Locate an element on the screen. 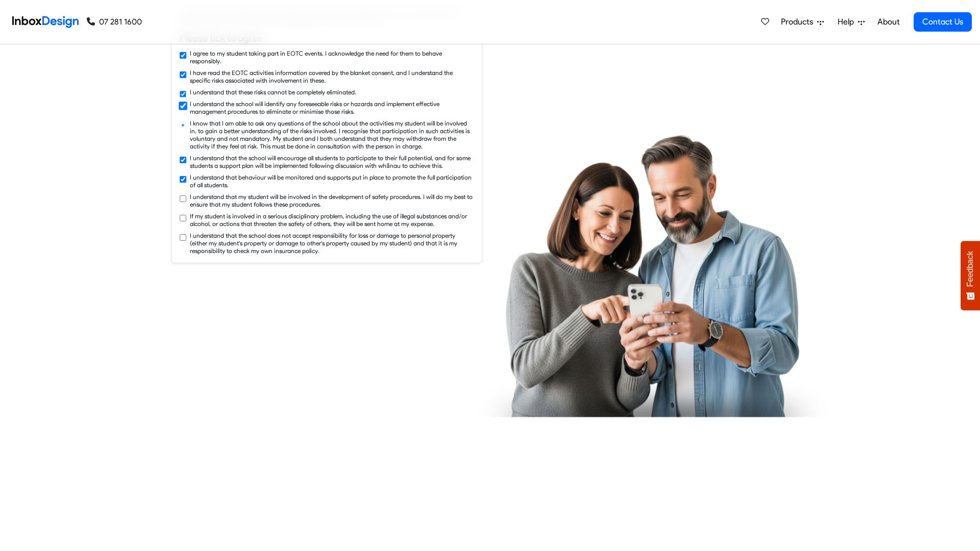 Image resolution: width=980 pixels, height=551 pixels. a: 07 281 1600 is located at coordinates (114, 22).